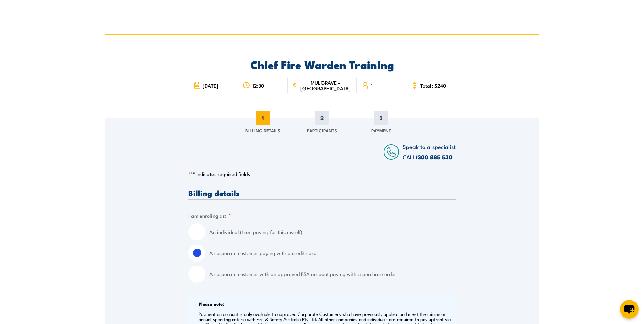 This screenshot has width=644, height=324. Describe the element at coordinates (381, 131) in the screenshot. I see `span: Payment` at that location.